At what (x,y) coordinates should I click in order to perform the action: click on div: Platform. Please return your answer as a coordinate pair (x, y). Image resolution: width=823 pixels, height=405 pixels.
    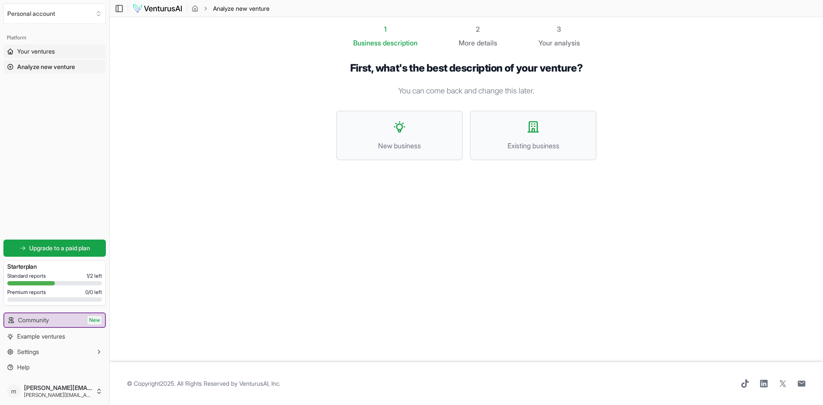
    Looking at the image, I should click on (54, 38).